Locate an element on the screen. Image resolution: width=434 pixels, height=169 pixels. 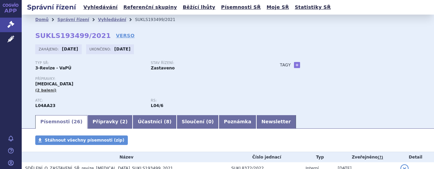
span: 8 is located at coordinates (168, 122).